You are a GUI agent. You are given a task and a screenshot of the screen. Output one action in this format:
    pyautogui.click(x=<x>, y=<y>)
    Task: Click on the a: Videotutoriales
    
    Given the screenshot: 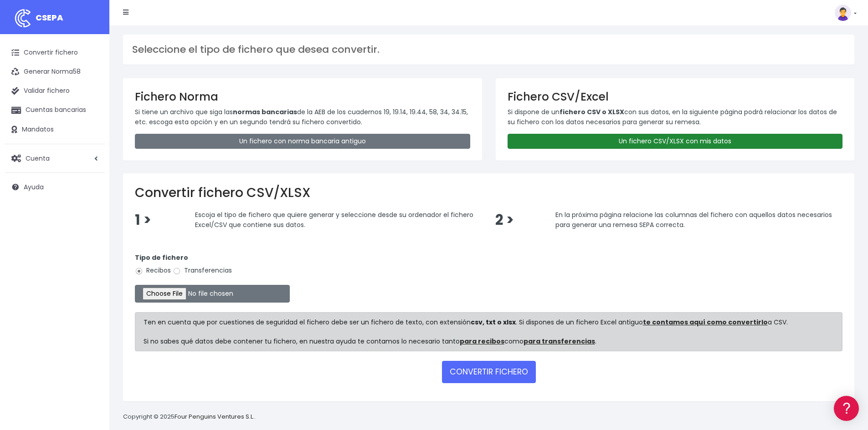 What is the action you would take?
    pyautogui.click(x=91, y=150)
    